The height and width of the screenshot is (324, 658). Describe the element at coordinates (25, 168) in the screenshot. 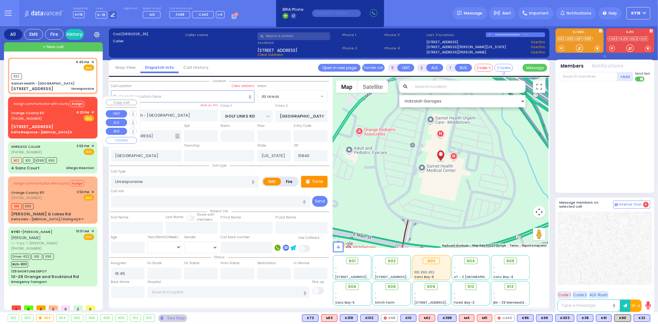

I see `div: 4 Sanz Court` at that location.